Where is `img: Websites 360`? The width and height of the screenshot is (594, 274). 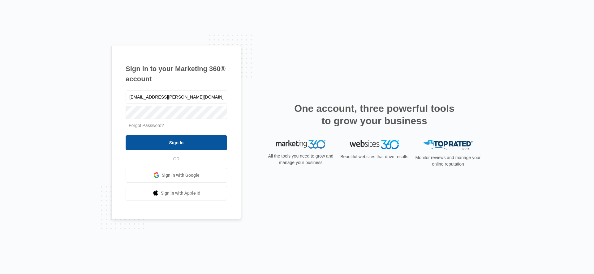
img: Websites 360 is located at coordinates (374, 144).